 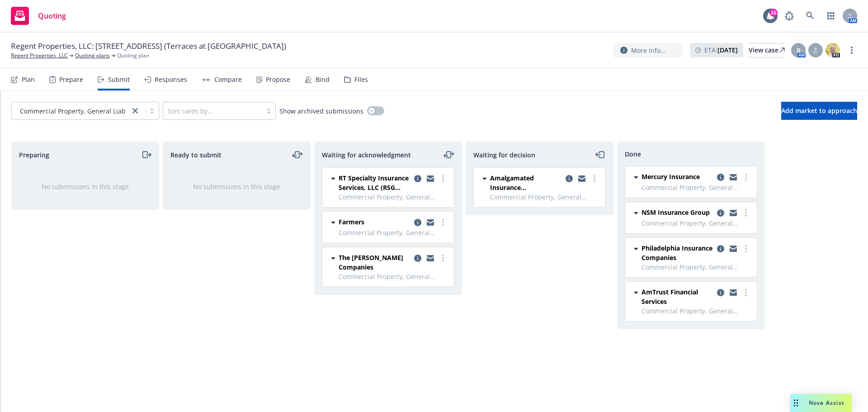 I want to click on div: View case, so click(x=767, y=50).